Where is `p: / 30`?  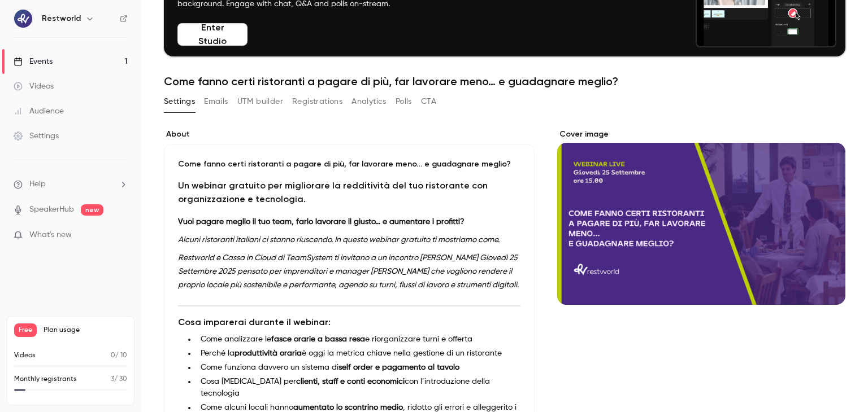
p: / 30 is located at coordinates (118, 380).